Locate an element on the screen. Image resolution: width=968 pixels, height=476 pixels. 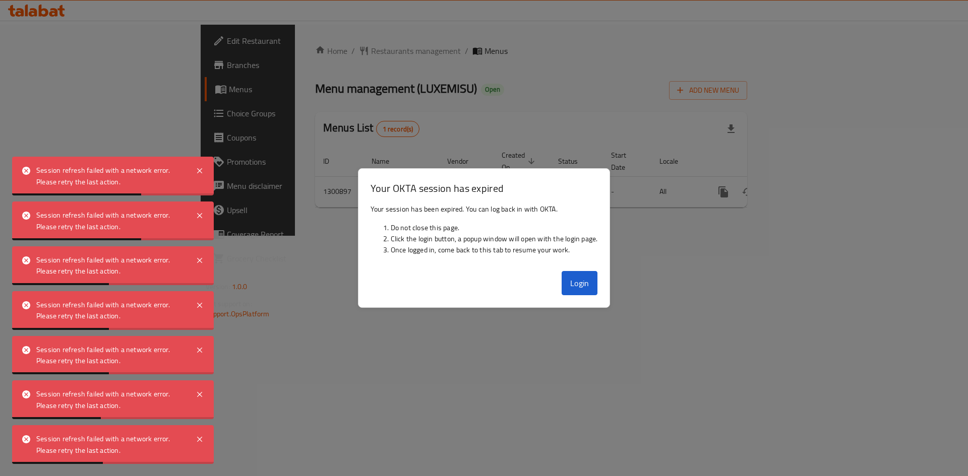
li: Once logged in, come back to this tab to resume your work. is located at coordinates (494, 250).